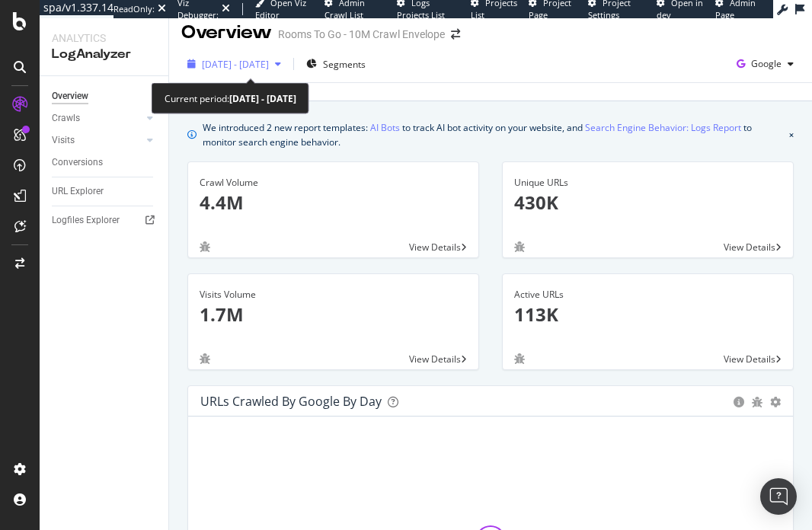 The image size is (812, 530). I want to click on div: ReadOnly:, so click(134, 9).